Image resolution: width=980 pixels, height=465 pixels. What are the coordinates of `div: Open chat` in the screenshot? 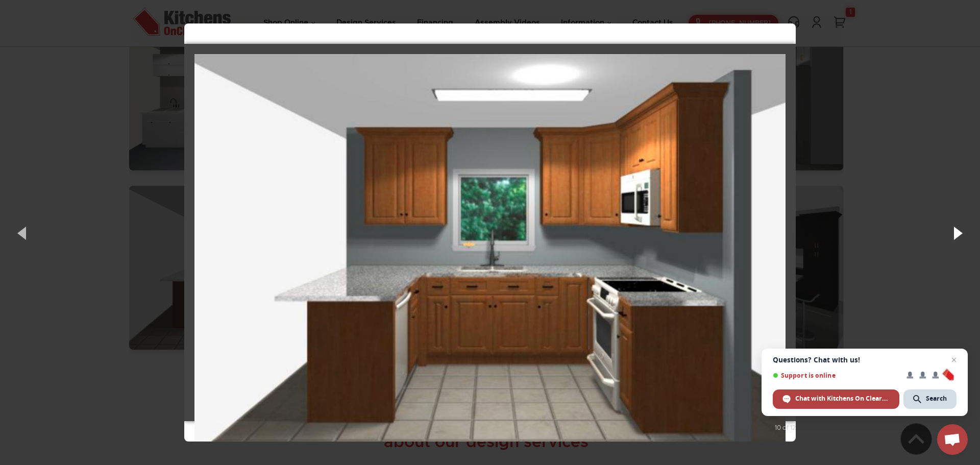 It's located at (952, 439).